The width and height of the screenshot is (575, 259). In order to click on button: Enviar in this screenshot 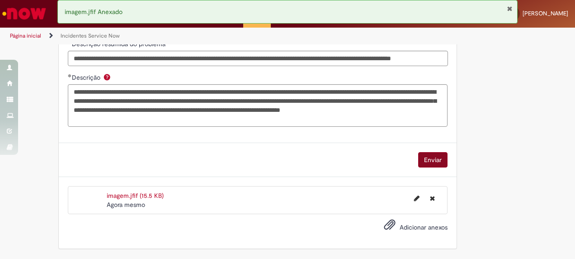, I will do `click(433, 160)`.